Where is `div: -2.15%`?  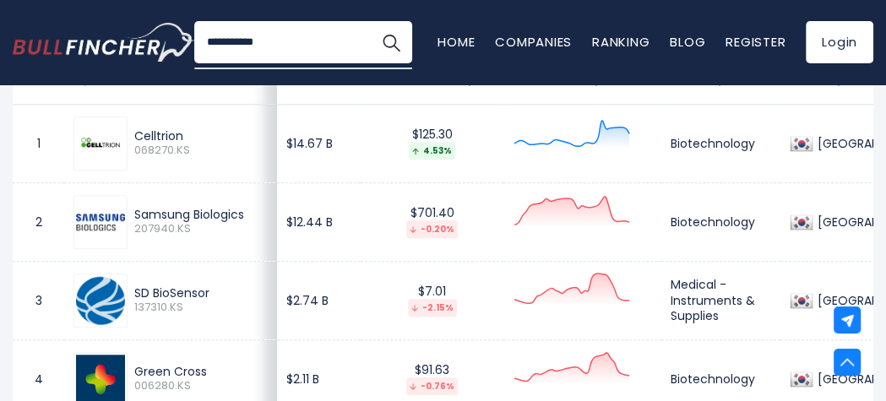
div: -2.15% is located at coordinates (432, 307).